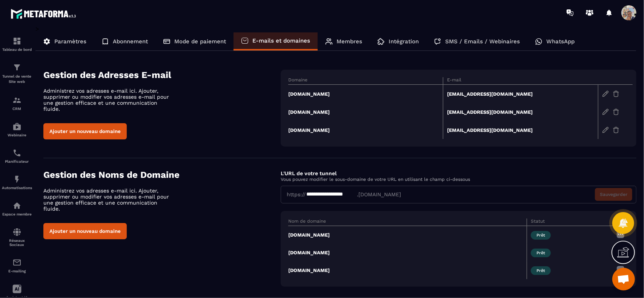 The height and width of the screenshot is (298, 644). I want to click on img: email, so click(17, 263).